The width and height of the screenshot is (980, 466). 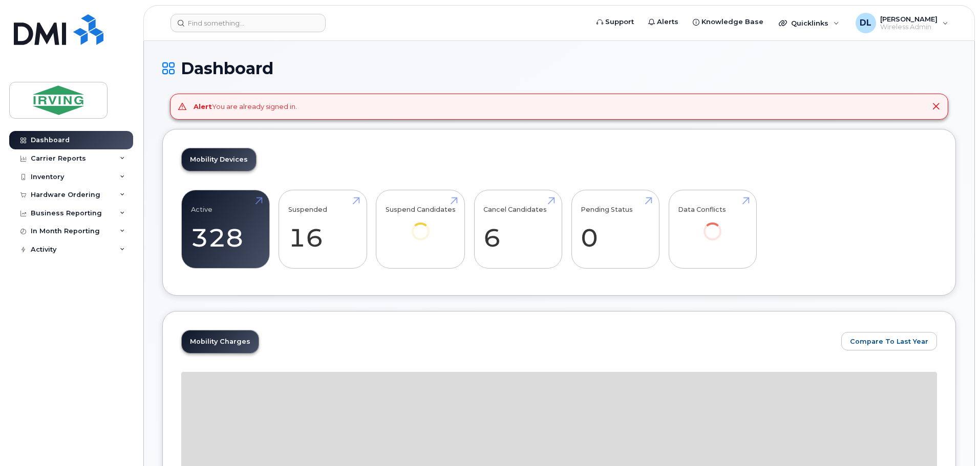 What do you see at coordinates (220, 342) in the screenshot?
I see `a: Mobility Charges` at bounding box center [220, 342].